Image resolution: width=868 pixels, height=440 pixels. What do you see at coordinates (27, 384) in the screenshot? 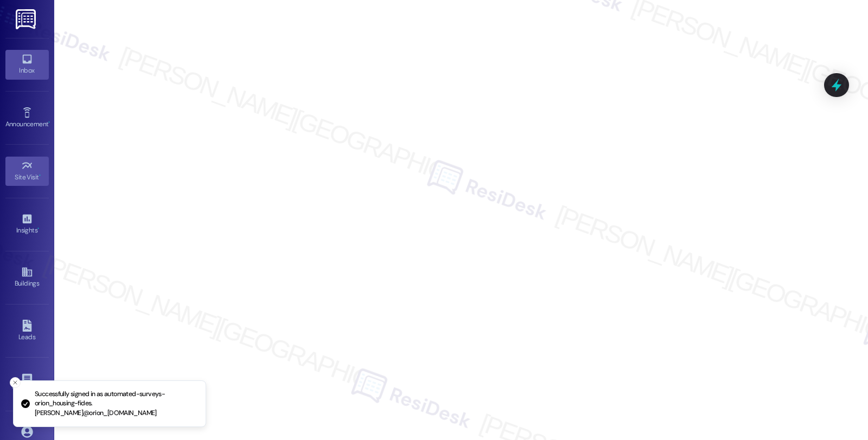
I see `a: Templates •` at bounding box center [27, 384].